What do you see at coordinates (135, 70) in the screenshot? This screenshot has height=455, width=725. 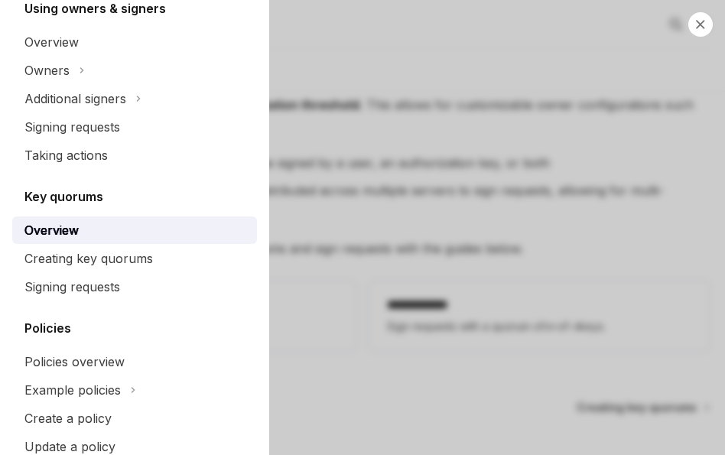 I see `button: Toggle Owners section` at bounding box center [135, 70].